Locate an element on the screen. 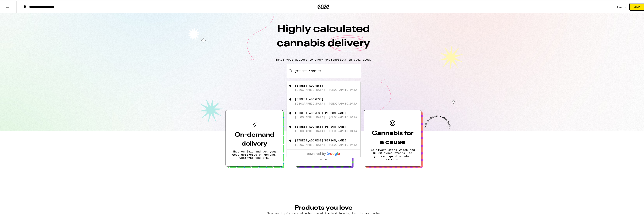  img: 8 Laurel Creek Lane is located at coordinates (291, 86).